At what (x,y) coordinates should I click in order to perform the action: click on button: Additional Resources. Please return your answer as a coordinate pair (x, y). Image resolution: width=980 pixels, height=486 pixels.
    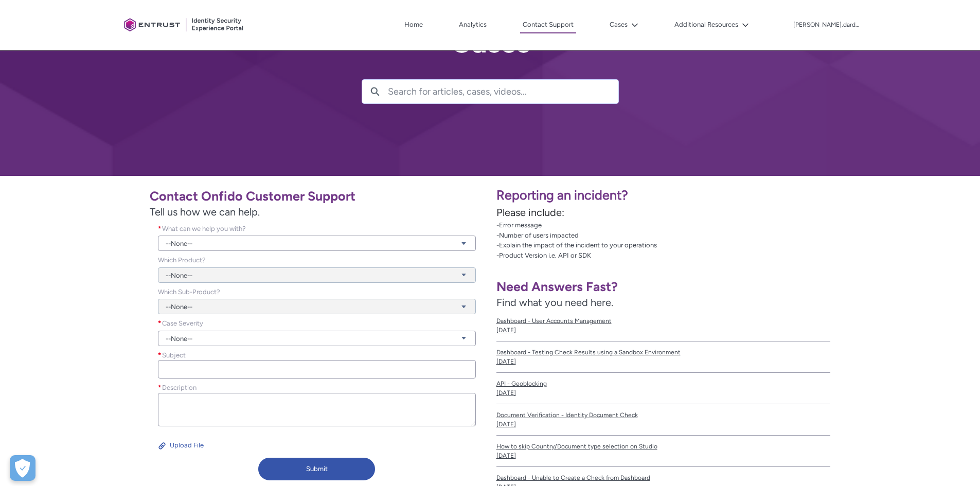
    Looking at the image, I should click on (711, 25).